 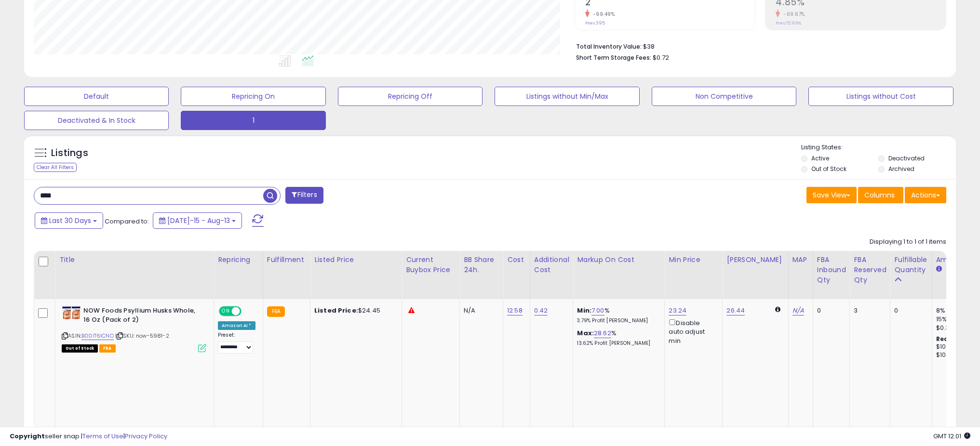 I want to click on b: Min:, so click(x=584, y=310).